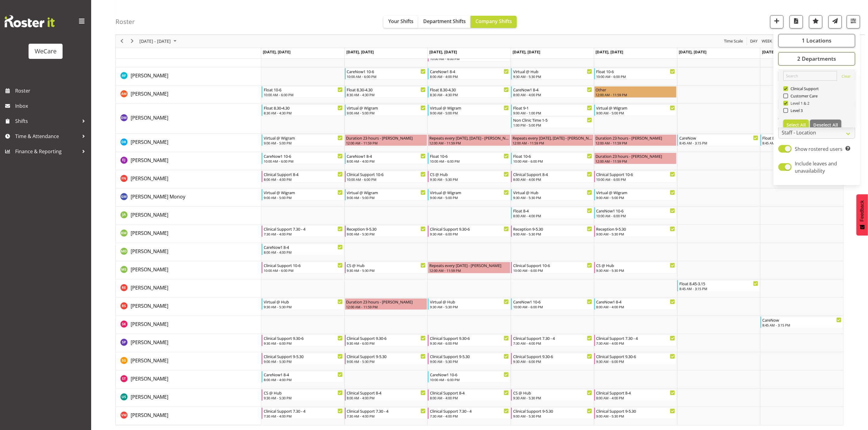  What do you see at coordinates (796, 125) in the screenshot?
I see `span: Select All` at bounding box center [796, 125].